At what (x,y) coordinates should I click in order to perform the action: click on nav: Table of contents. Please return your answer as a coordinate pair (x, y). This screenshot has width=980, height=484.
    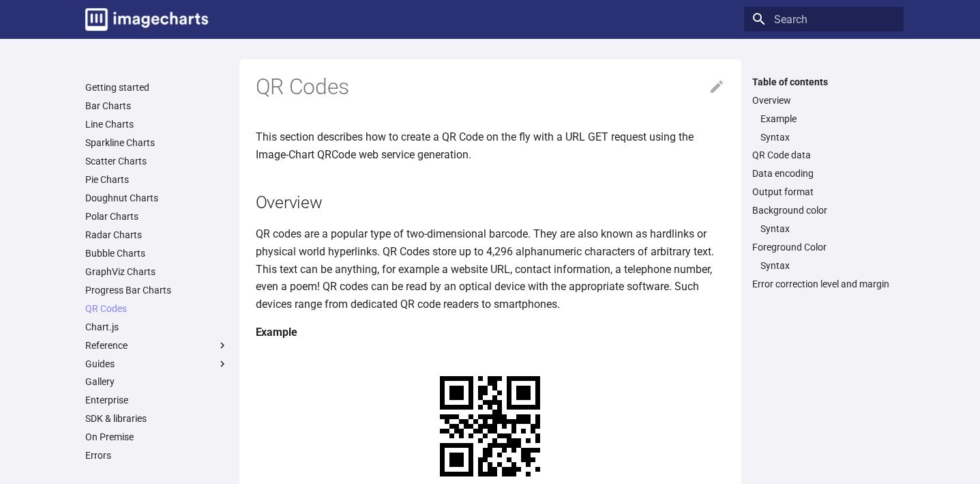
    Looking at the image, I should click on (823, 183).